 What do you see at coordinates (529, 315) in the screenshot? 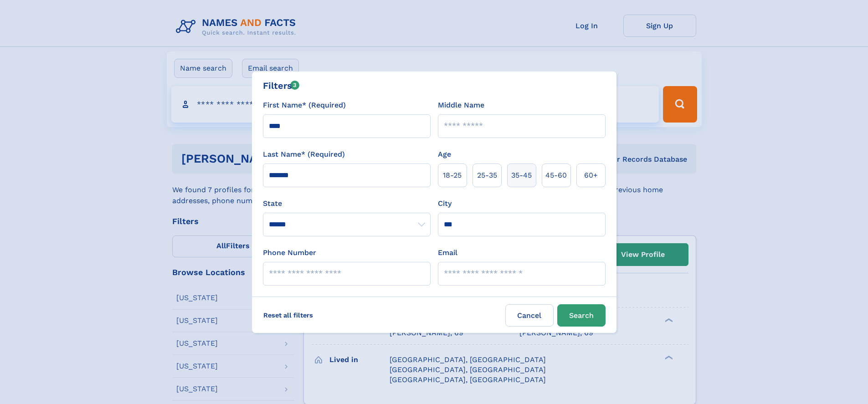
I see `label: Cancel` at bounding box center [529, 315].